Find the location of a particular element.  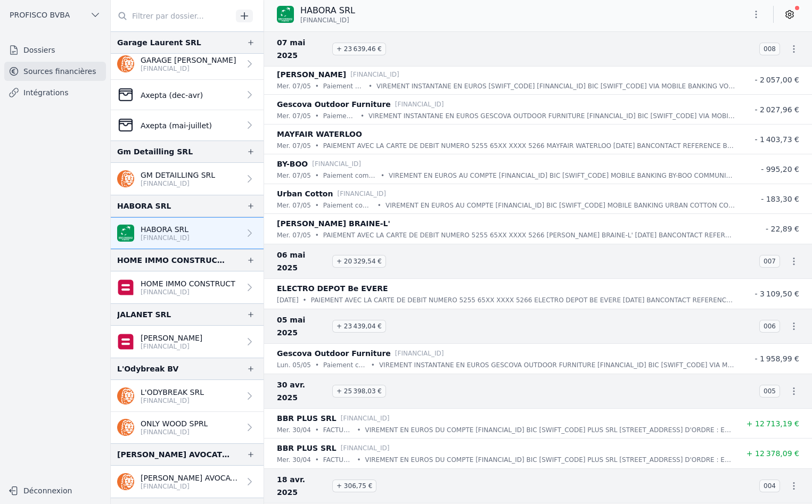

span: 008 is located at coordinates (769, 49).